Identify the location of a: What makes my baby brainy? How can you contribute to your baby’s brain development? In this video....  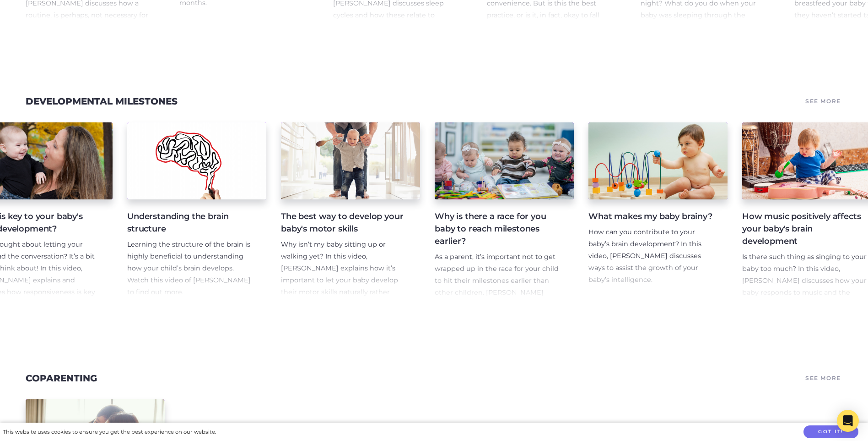
(658, 210).